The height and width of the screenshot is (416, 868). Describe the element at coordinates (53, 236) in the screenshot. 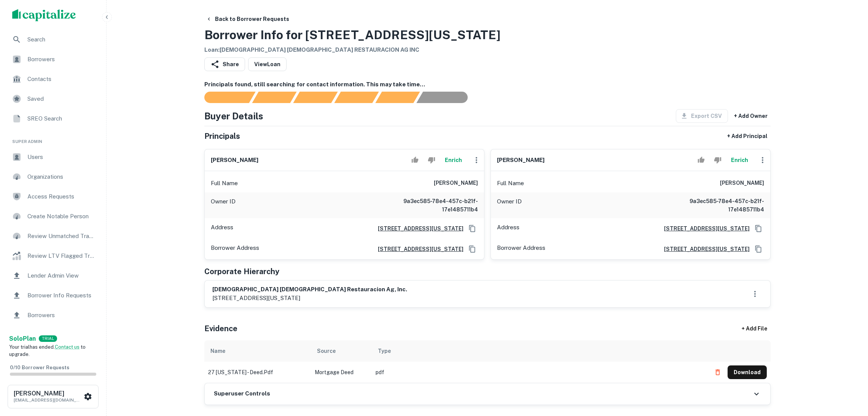

I see `div: Review Unmatched Transactions` at that location.